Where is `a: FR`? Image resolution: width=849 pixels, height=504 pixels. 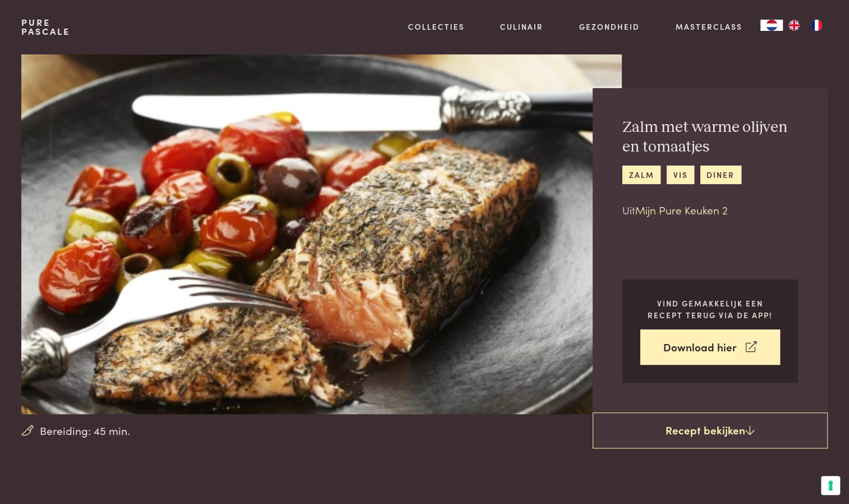 a: FR is located at coordinates (817, 25).